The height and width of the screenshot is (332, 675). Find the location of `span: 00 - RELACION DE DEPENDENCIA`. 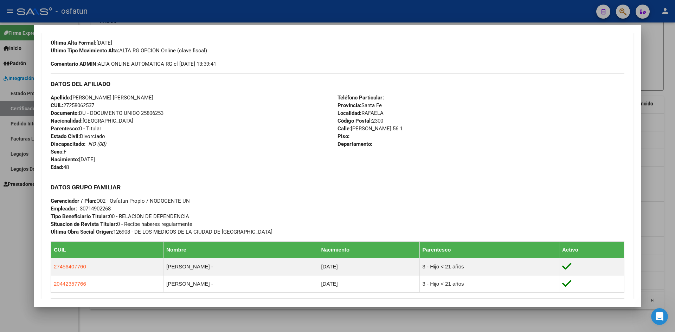

span: 00 - RELACION DE DEPENDENCIA is located at coordinates (120, 217).